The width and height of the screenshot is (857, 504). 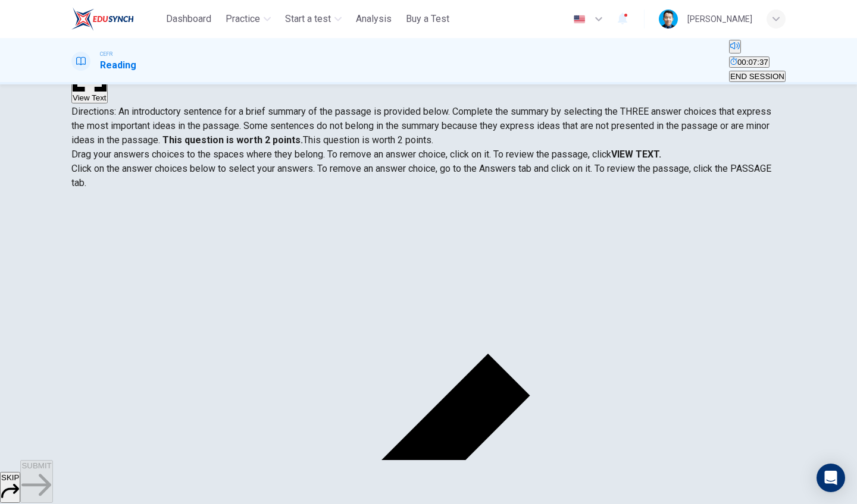 I want to click on img: Profile picture, so click(x=669, y=19).